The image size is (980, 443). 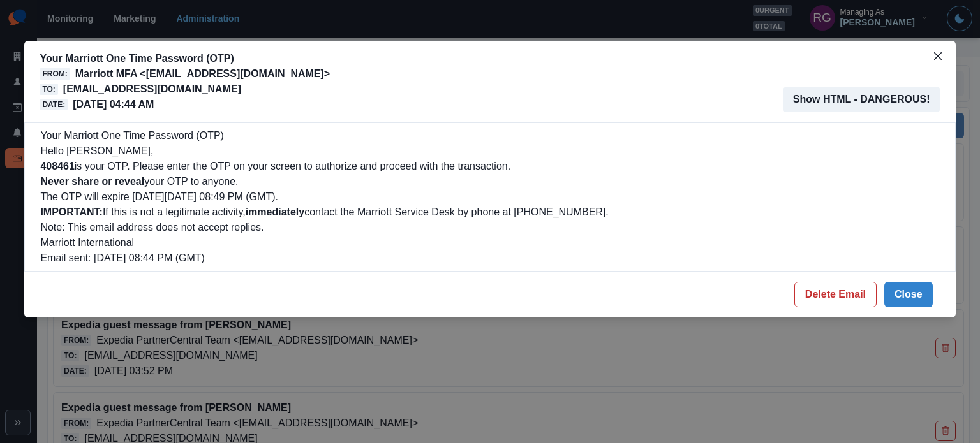 What do you see at coordinates (489, 181) in the screenshot?
I see `p: your OTP to anyone.` at bounding box center [489, 181].